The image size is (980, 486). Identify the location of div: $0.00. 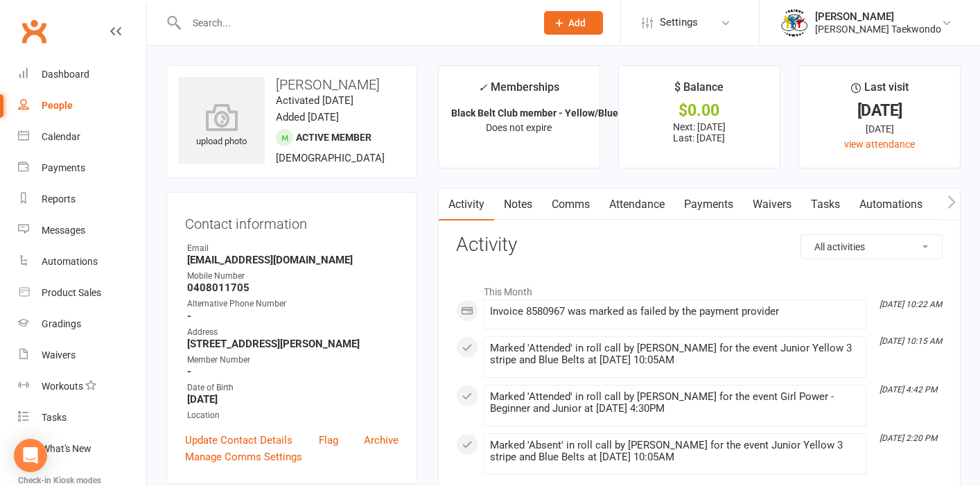
(699, 110).